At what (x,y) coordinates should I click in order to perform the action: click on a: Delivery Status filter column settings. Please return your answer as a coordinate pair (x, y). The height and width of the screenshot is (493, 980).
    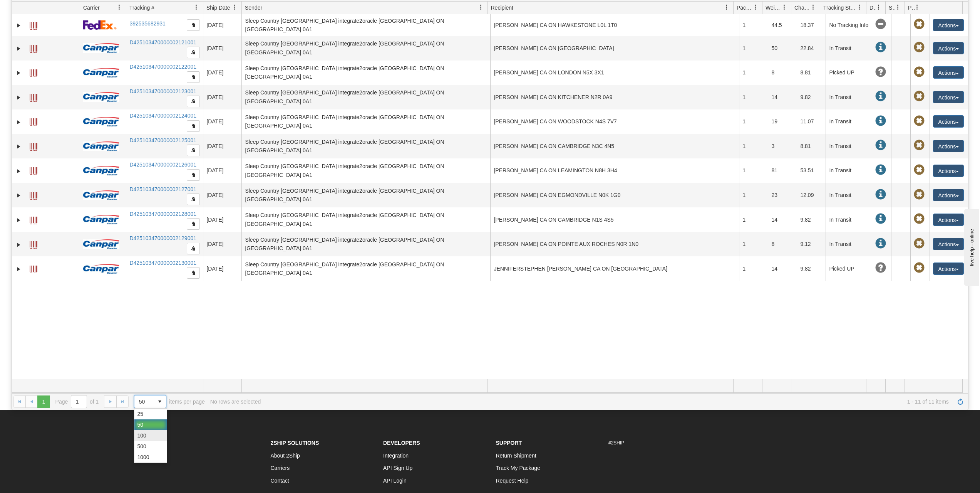
    Looking at the image, I should click on (879, 7).